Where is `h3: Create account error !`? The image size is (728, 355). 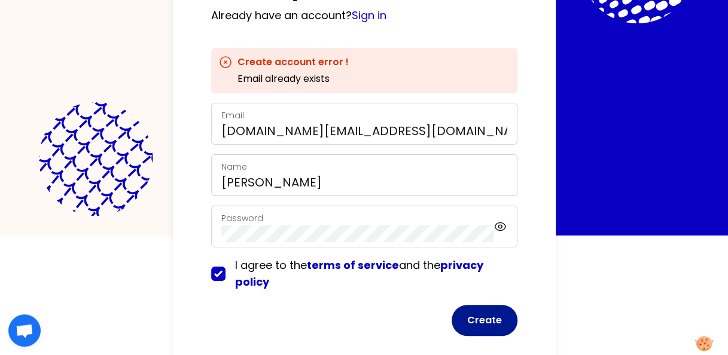
h3: Create account error ! is located at coordinates (293, 62).